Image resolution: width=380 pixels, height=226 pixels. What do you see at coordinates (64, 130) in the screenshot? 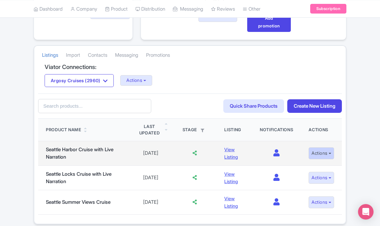
I see `div: Product Name` at bounding box center [64, 130].